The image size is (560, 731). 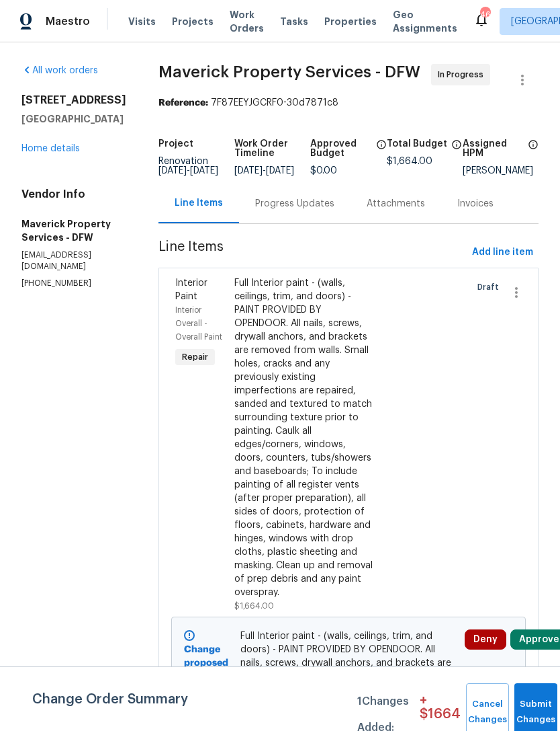 What do you see at coordinates (464, 75) in the screenshot?
I see `span: In Progress` at bounding box center [464, 75].